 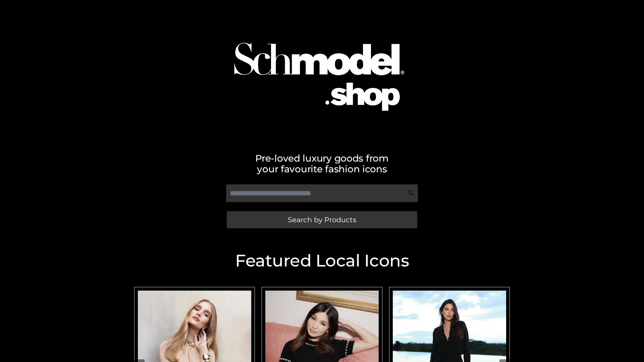 I want to click on img: Search Icon, so click(x=411, y=193).